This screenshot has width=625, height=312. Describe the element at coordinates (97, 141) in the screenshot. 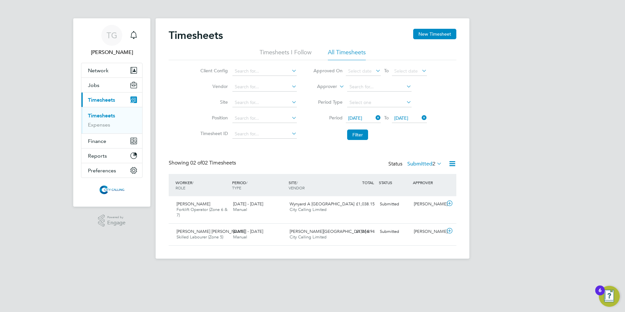

I see `span: Finance` at that location.